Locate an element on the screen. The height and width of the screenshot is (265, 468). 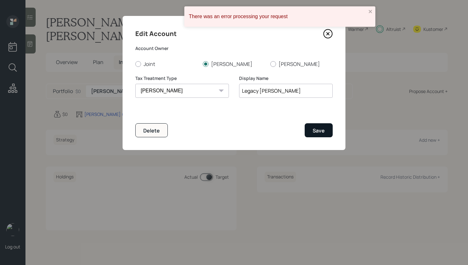
button: Save is located at coordinates (318, 130).